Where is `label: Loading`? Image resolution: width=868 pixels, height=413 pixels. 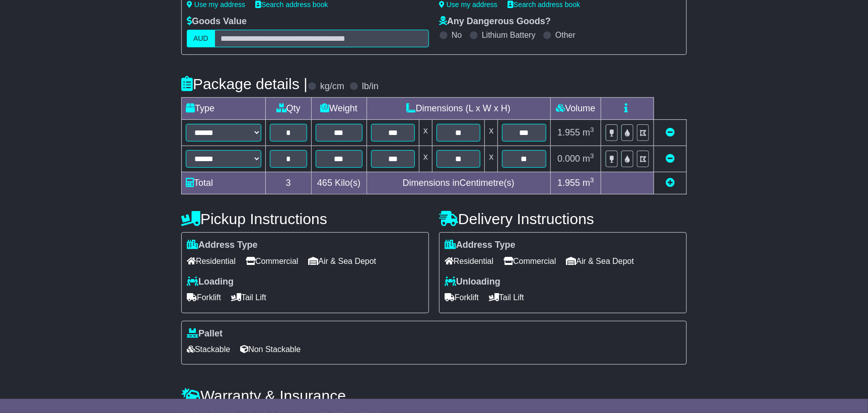 label: Loading is located at coordinates (210, 282).